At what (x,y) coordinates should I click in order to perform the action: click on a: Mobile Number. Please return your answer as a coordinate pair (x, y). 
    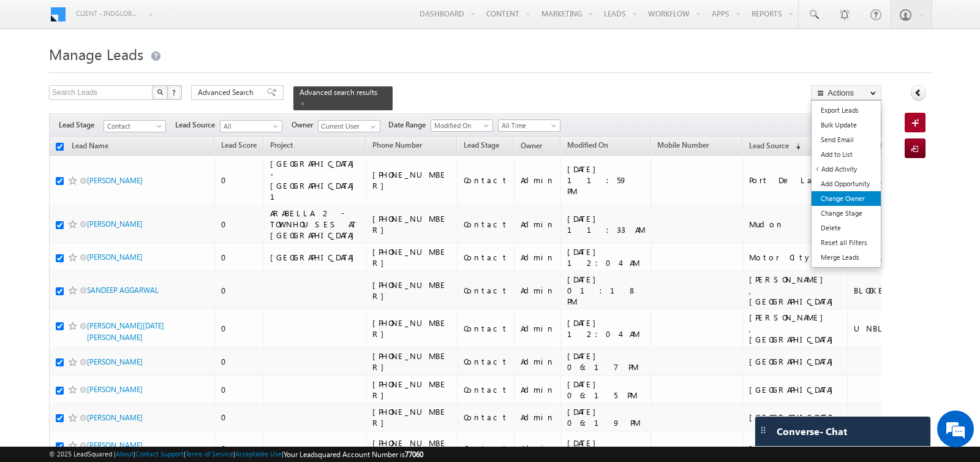
    Looking at the image, I should click on (683, 147).